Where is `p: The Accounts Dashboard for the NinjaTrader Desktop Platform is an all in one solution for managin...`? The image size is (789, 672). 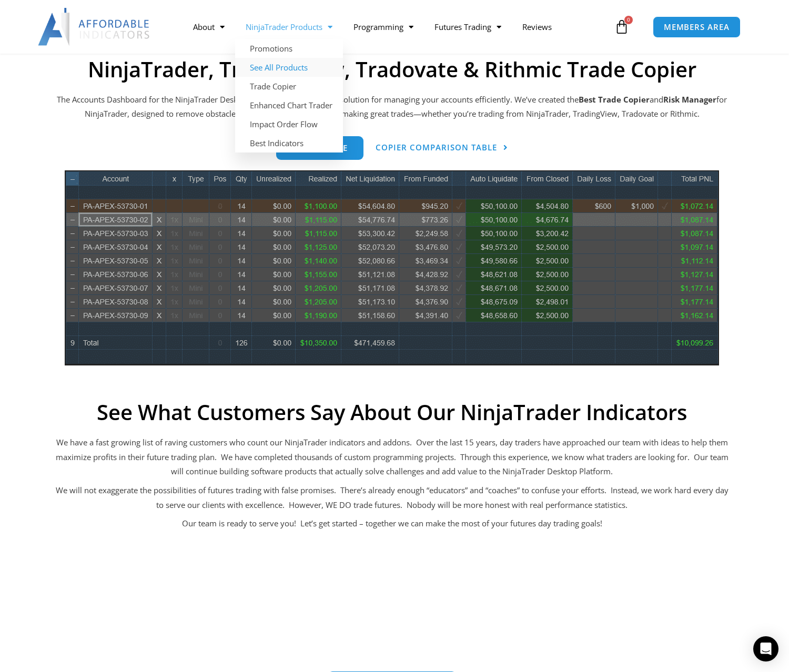 p: The Accounts Dashboard for the NinjaTrader Desktop Platform is an all in one solution for managin... is located at coordinates (391, 107).